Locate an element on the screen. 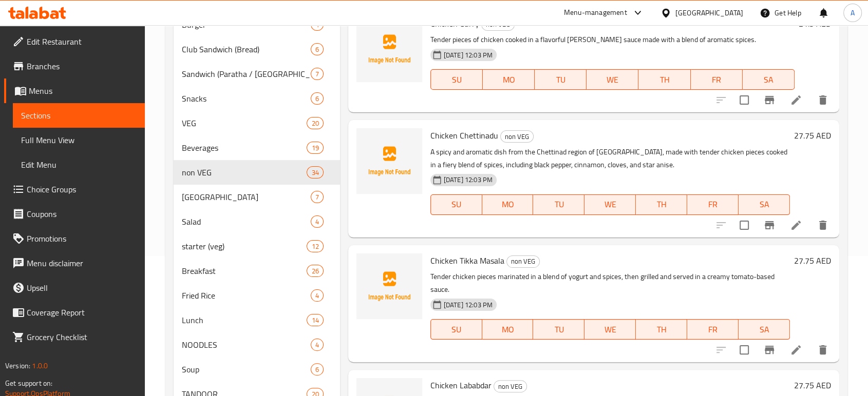  span: Branches is located at coordinates (82, 66).